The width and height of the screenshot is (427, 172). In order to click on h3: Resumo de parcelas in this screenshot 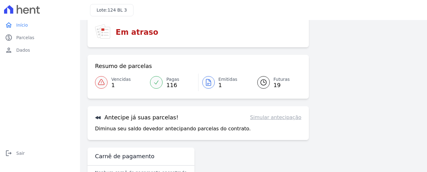, I will do `click(123, 66)`.